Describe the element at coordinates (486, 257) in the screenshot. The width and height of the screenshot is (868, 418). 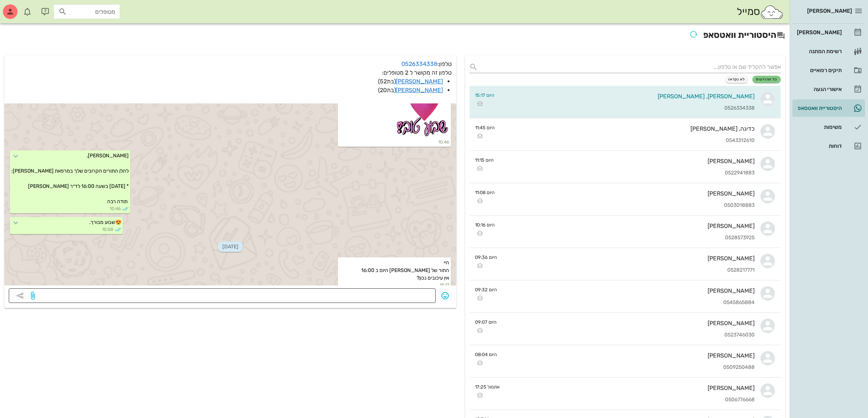
I see `small: היום 09:36` at that location.